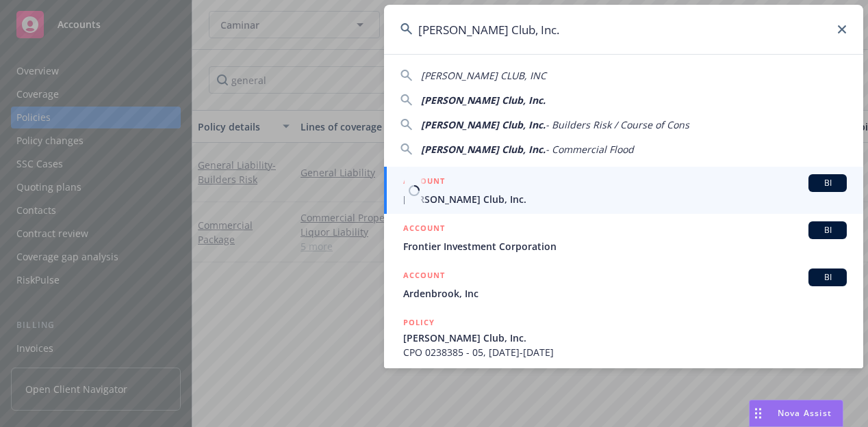 This screenshot has width=868, height=427. I want to click on span: - Builders Risk / Course of Cons, so click(617, 124).